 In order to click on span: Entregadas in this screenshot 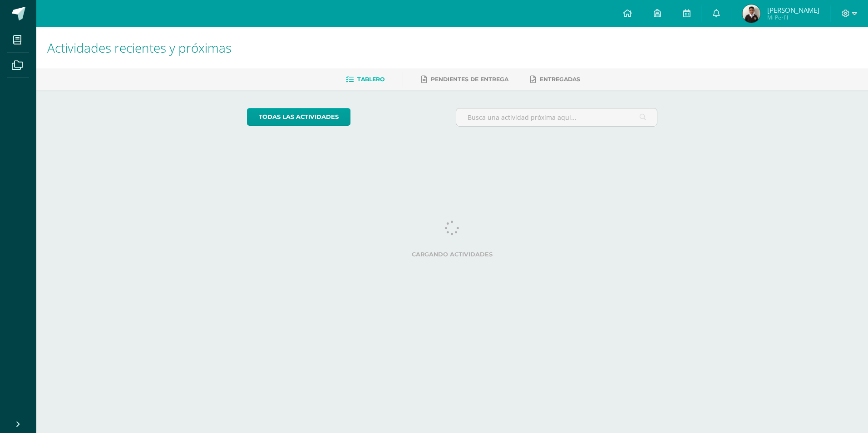, I will do `click(559, 79)`.